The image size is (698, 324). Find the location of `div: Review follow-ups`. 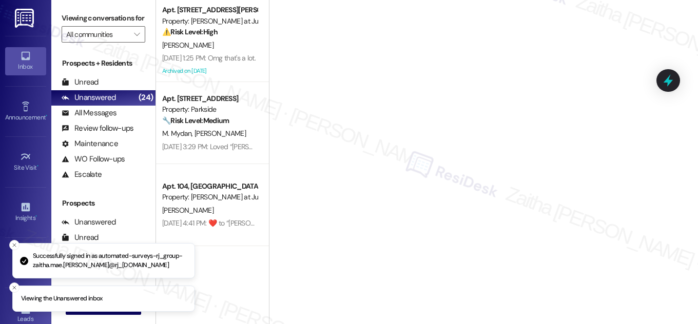

div: Review follow-ups is located at coordinates (97, 128).